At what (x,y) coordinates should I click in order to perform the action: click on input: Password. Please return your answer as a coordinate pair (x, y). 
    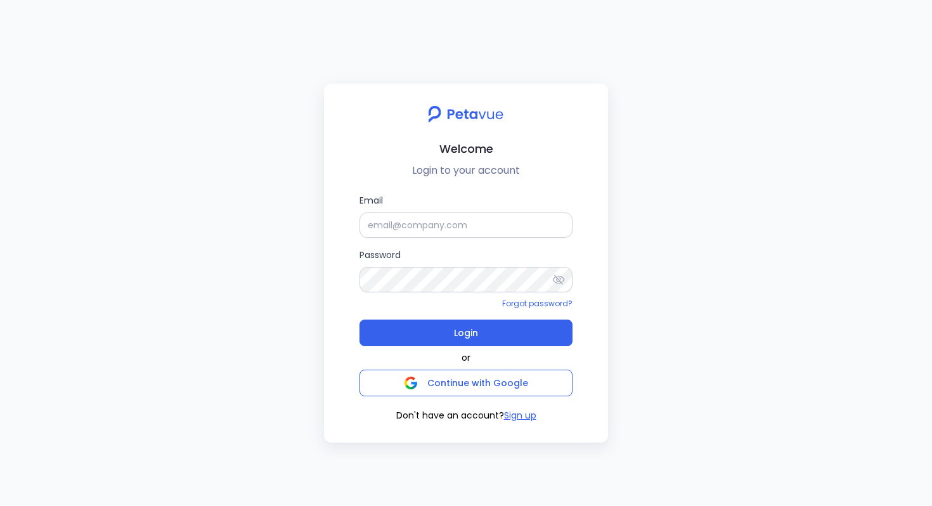
    Looking at the image, I should click on (466, 280).